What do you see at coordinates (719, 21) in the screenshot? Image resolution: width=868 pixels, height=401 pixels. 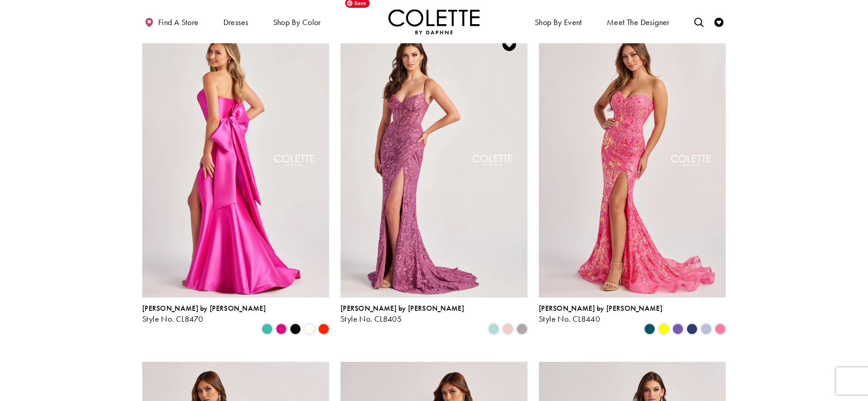 I see `a: Check Wishlist` at bounding box center [719, 21].